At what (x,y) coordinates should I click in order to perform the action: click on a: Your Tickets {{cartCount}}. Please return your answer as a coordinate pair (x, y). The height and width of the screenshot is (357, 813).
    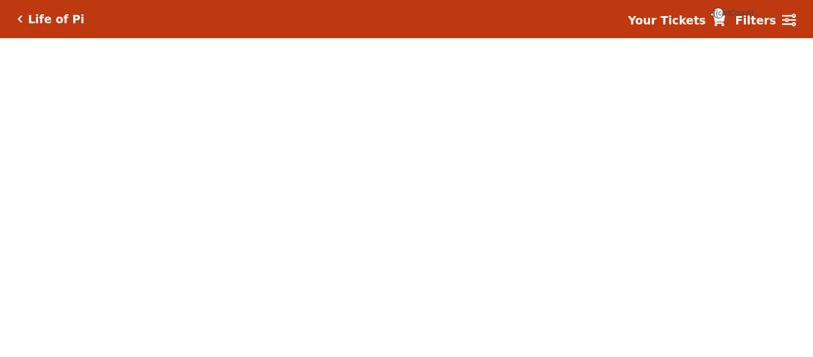
    Looking at the image, I should click on (677, 20).